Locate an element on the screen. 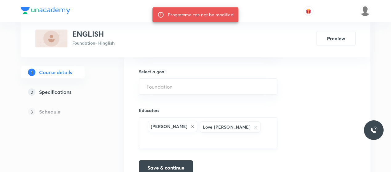  a: 2Specifications is located at coordinates (62, 92).